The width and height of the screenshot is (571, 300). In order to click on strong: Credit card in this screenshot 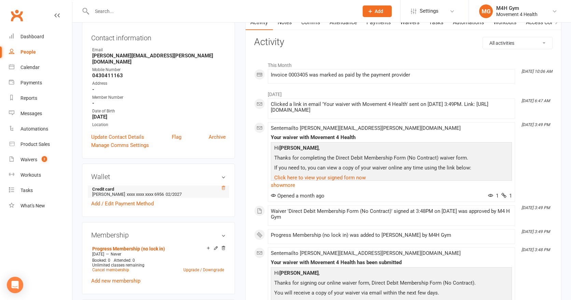, I will do `click(157, 189)`.